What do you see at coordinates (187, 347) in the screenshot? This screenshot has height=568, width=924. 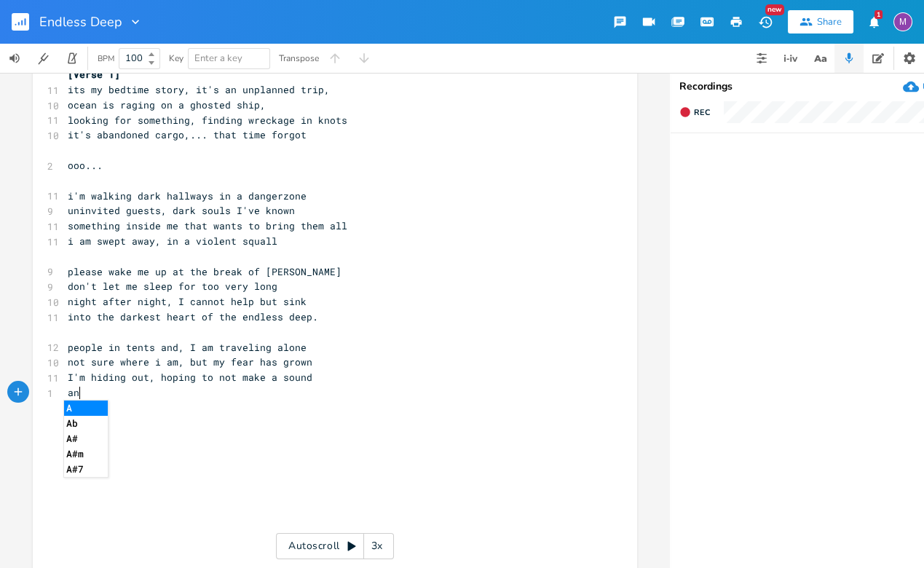 I see `span: people in tents and, I am traveling alone` at bounding box center [187, 347].